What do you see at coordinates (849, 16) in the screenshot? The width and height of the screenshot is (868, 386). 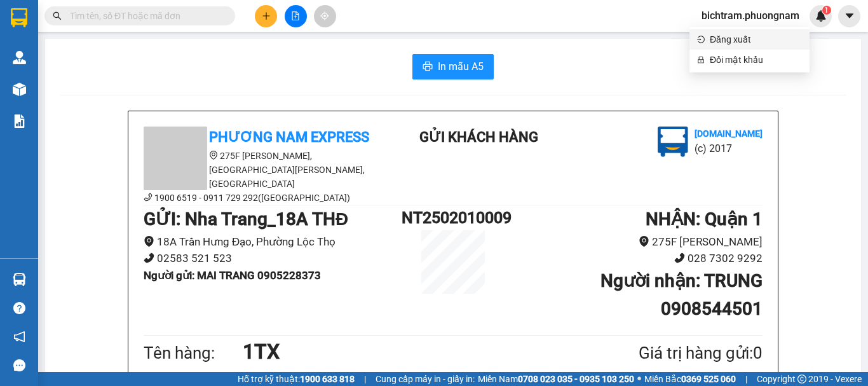 I see `span: caret-down` at bounding box center [849, 16].